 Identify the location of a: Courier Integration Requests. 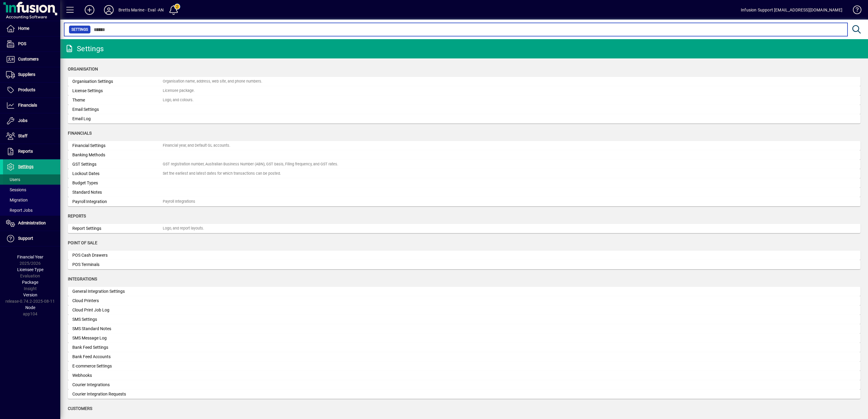
(464, 394).